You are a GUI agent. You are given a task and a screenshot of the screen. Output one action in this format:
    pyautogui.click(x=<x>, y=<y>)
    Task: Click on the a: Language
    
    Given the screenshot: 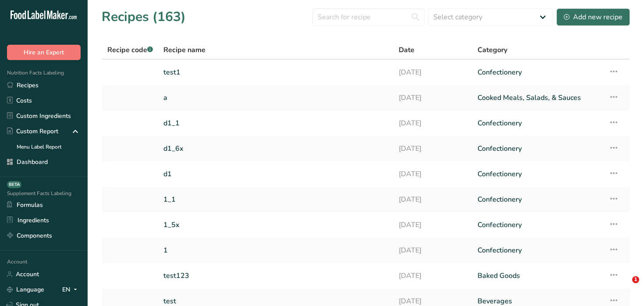 What is the action you would take?
    pyautogui.click(x=26, y=289)
    